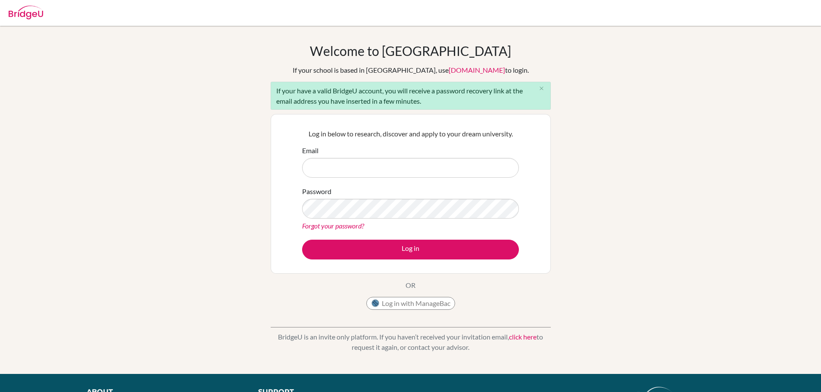  Describe the element at coordinates (410, 134) in the screenshot. I see `p: Log in below to research, discover and apply to your dream university.` at that location.